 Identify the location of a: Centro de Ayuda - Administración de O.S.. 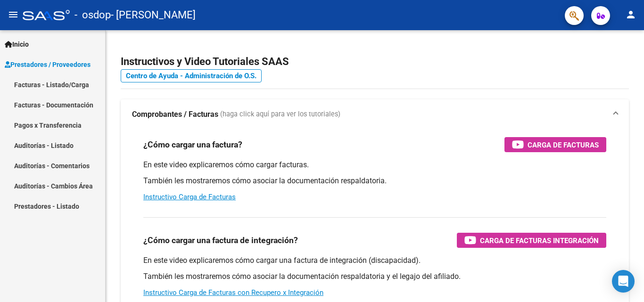
(191, 76).